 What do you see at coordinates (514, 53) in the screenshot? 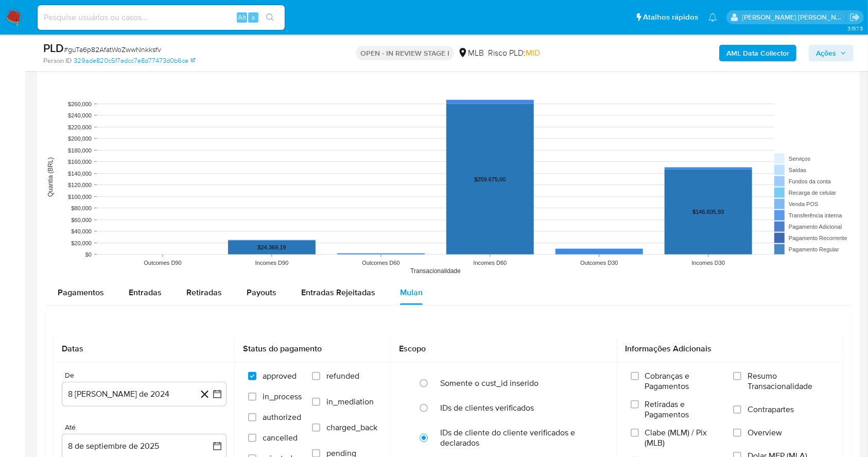
I see `span: Risco PLD:` at bounding box center [514, 53].